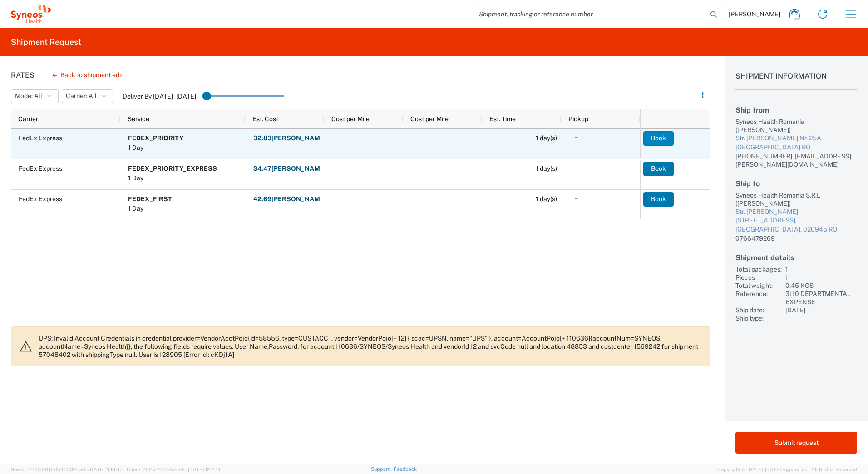 This screenshot has width=868, height=474. What do you see at coordinates (797, 239) in the screenshot?
I see `div: 0766479269` at bounding box center [797, 239].